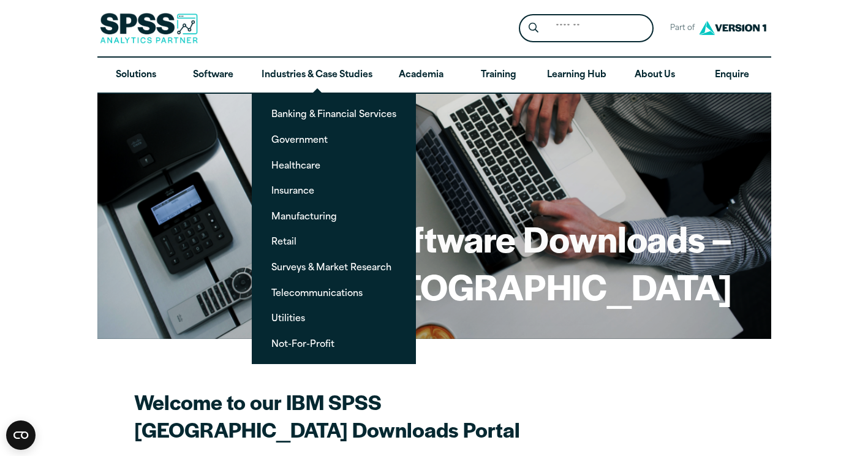  What do you see at coordinates (587, 28) in the screenshot?
I see `form: Site Header Search Form` at bounding box center [587, 28].